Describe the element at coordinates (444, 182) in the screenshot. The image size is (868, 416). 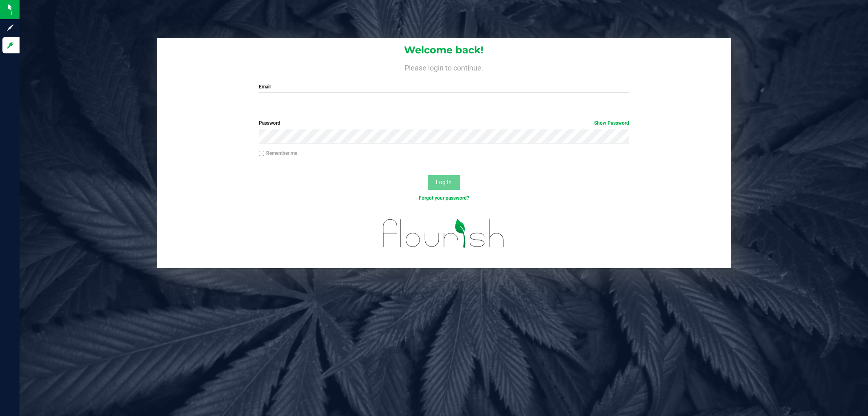
I see `button: Log In` at that location.